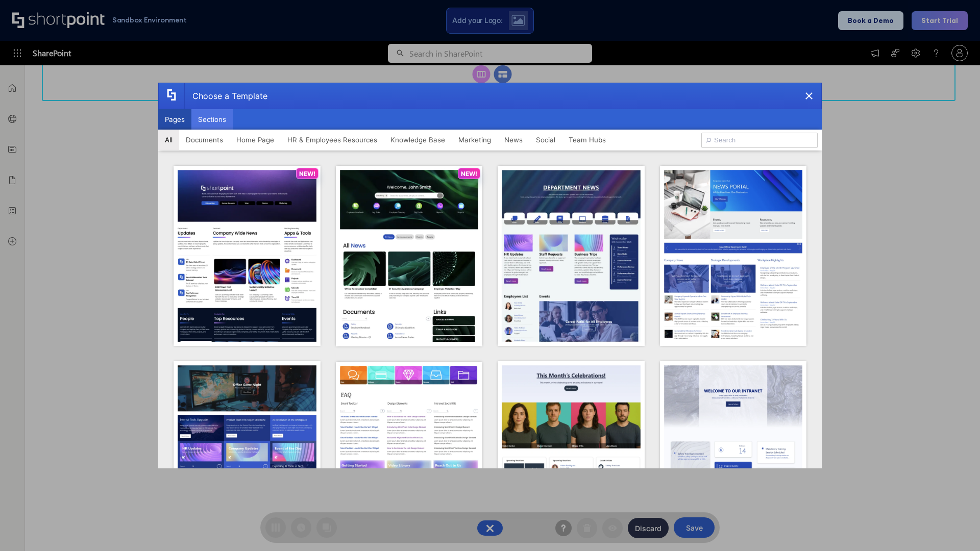  What do you see at coordinates (587, 139) in the screenshot?
I see `button: Team Hubs` at bounding box center [587, 139].